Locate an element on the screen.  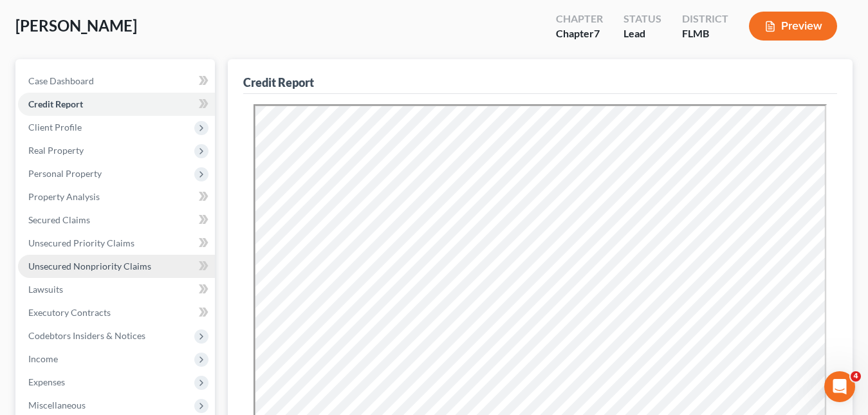
div: FLMB is located at coordinates (706, 33).